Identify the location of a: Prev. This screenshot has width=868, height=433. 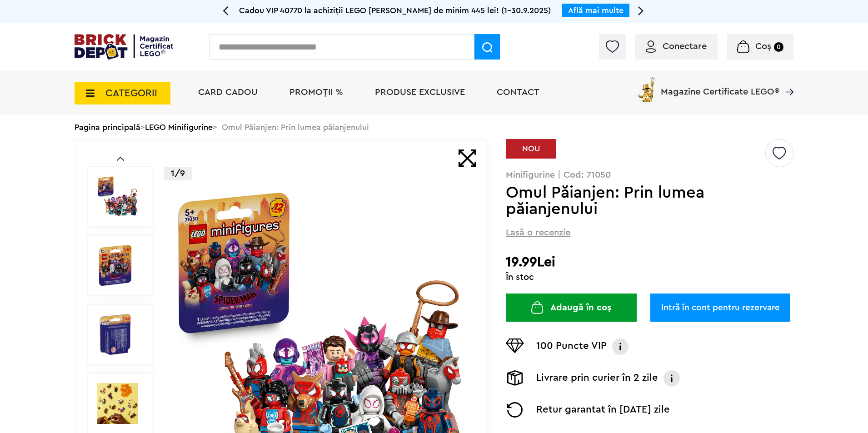
(121, 159).